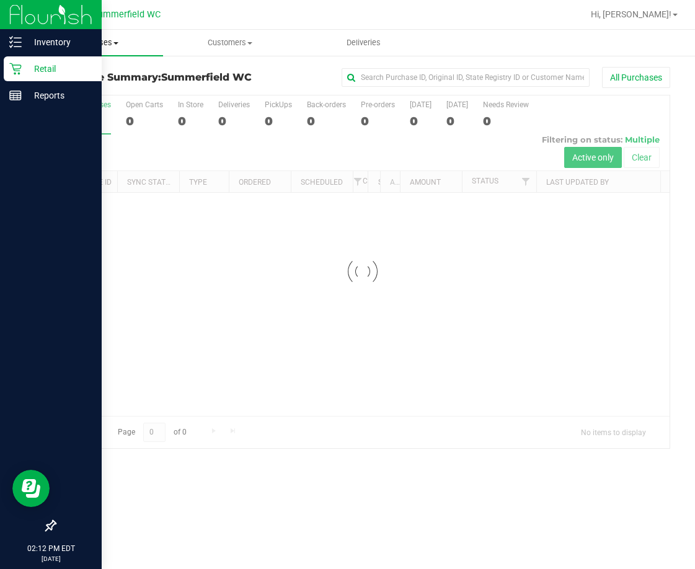  I want to click on a: Customers, so click(229, 43).